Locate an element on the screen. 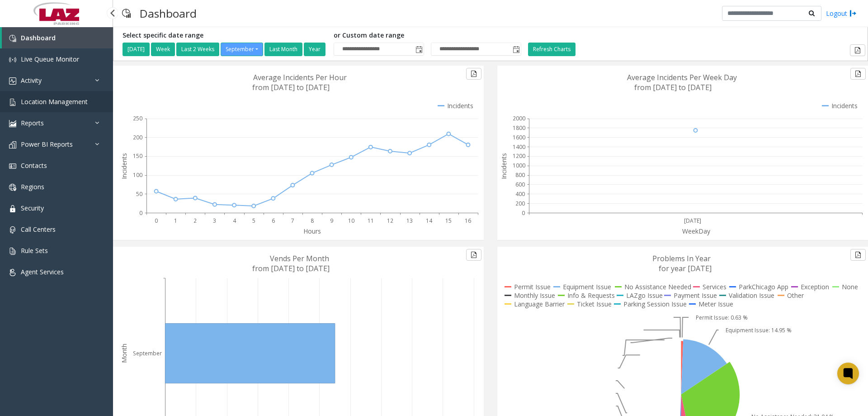  a: Dashboard is located at coordinates (57, 37).